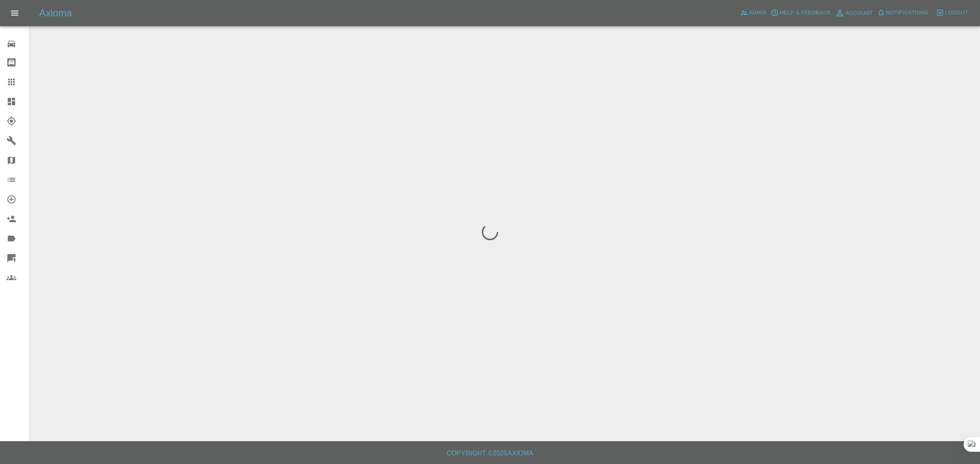 This screenshot has width=980, height=464. What do you see at coordinates (956, 12) in the screenshot?
I see `span: Logout` at bounding box center [956, 12].